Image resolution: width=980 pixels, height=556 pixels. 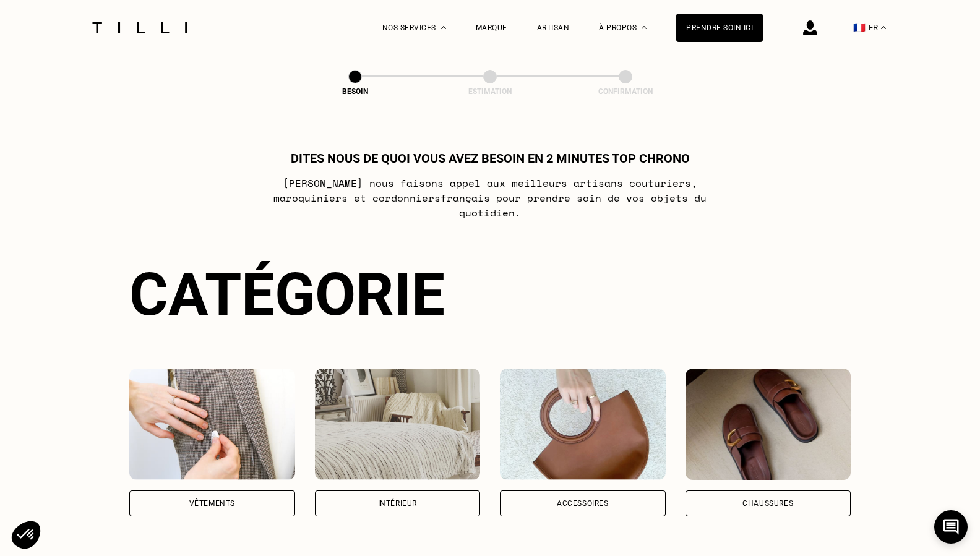 What do you see at coordinates (398, 424) in the screenshot?
I see `img: Intérieur` at bounding box center [398, 424].